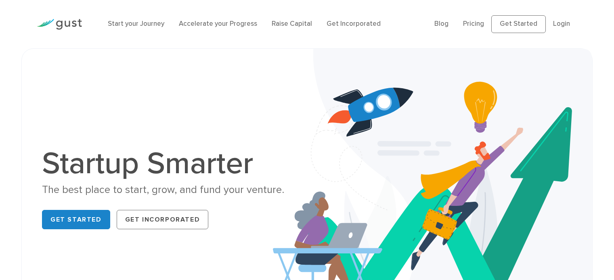  Describe the element at coordinates (561, 24) in the screenshot. I see `a: Login` at that location.